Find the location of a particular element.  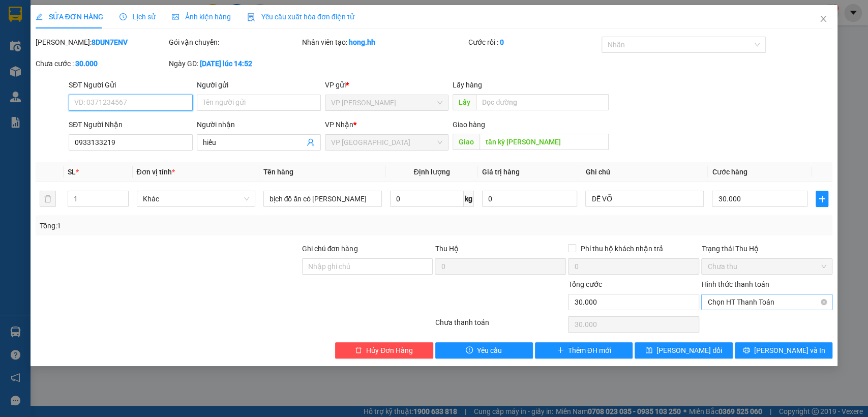

span: Giao hàng is located at coordinates (469, 124).